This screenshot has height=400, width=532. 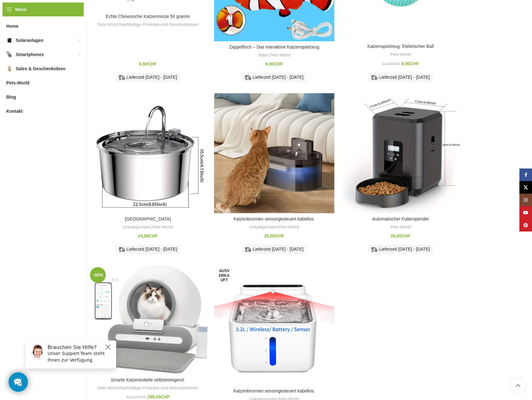 I want to click on a: Facebook Social Link, so click(x=526, y=175).